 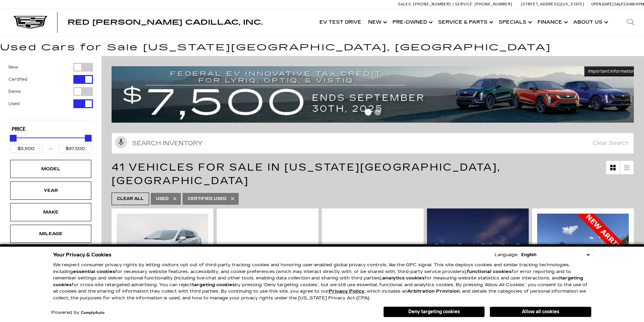 What do you see at coordinates (403, 278) in the screenshot?
I see `strong: analytics cookies` at bounding box center [403, 278].